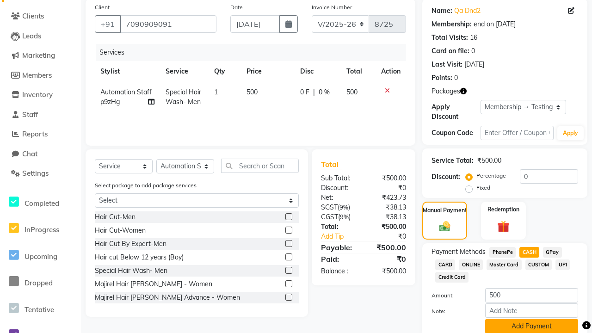  What do you see at coordinates (324, 92) in the screenshot?
I see `span: 0 %` at bounding box center [324, 92].